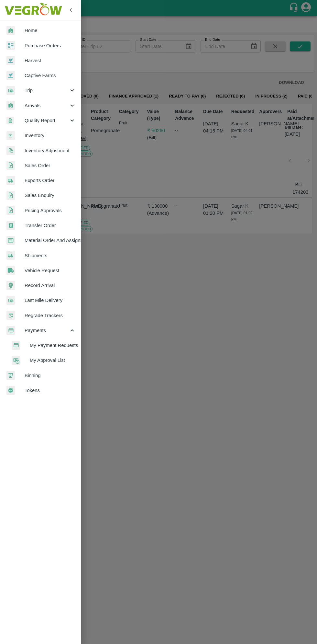 This screenshot has width=317, height=644. I want to click on span: Inventory Adjustment, so click(50, 151).